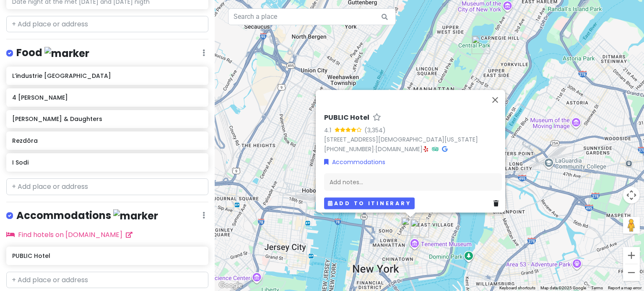 Image resolution: width=644 pixels, height=291 pixels. I want to click on h6: I Sodi, so click(107, 163).